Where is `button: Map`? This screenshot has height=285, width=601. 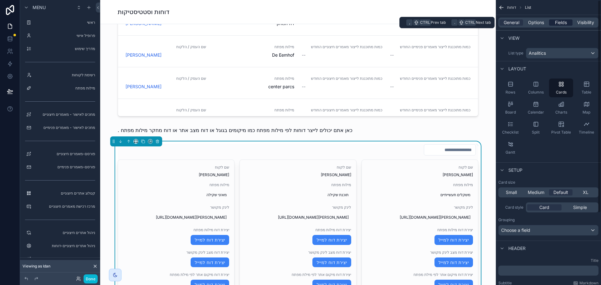 button: Map is located at coordinates (586, 108).